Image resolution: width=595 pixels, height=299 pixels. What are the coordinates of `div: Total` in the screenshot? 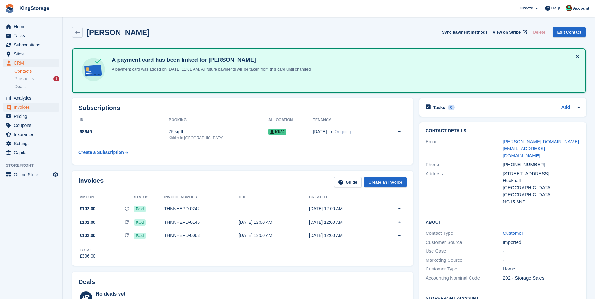 It's located at (88, 250).